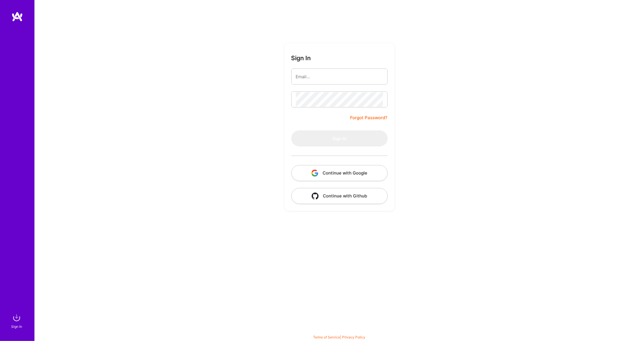 This screenshot has height=341, width=644. Describe the element at coordinates (17, 17) in the screenshot. I see `img: logo` at that location.